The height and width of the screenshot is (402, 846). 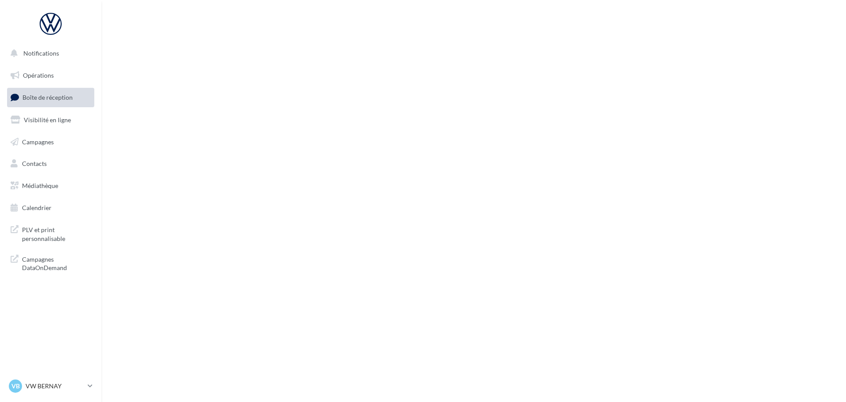 What do you see at coordinates (51, 97) in the screenshot?
I see `a: Boîte de réception` at bounding box center [51, 97].